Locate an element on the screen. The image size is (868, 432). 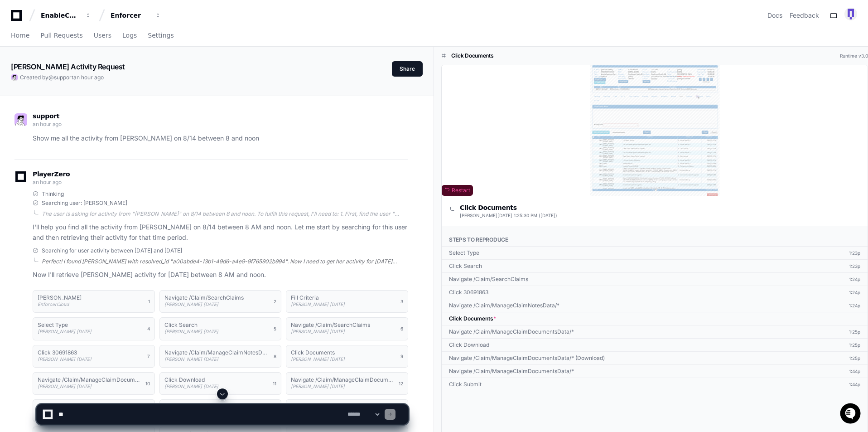
span: Created by is located at coordinates (62, 77).